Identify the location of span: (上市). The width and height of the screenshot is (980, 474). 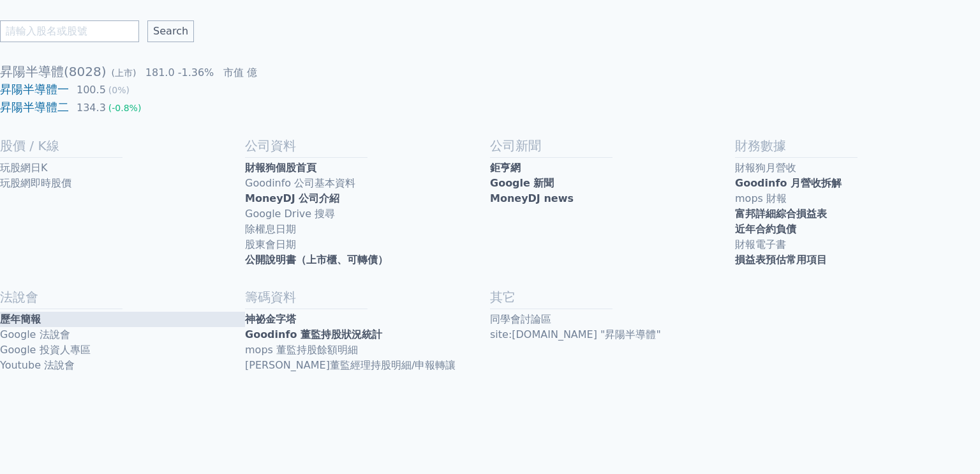
(124, 73).